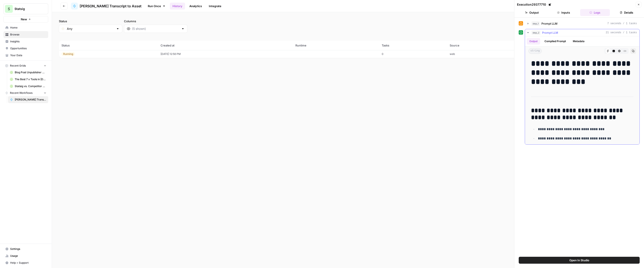  I want to click on th: Tasks, so click(413, 45).